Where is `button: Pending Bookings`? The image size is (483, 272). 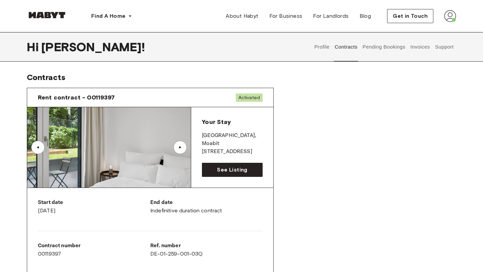 button: Pending Bookings is located at coordinates (384, 47).